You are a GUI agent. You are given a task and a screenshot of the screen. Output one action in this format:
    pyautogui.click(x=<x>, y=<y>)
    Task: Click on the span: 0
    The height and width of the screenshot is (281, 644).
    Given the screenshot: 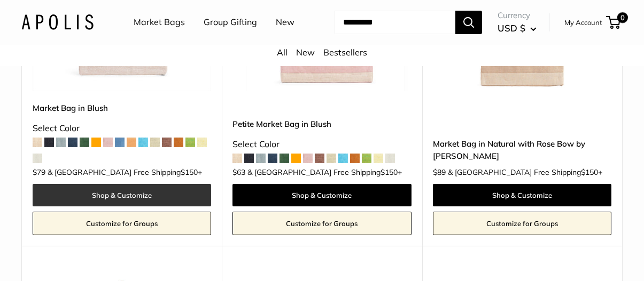 What is the action you would take?
    pyautogui.click(x=622, y=18)
    